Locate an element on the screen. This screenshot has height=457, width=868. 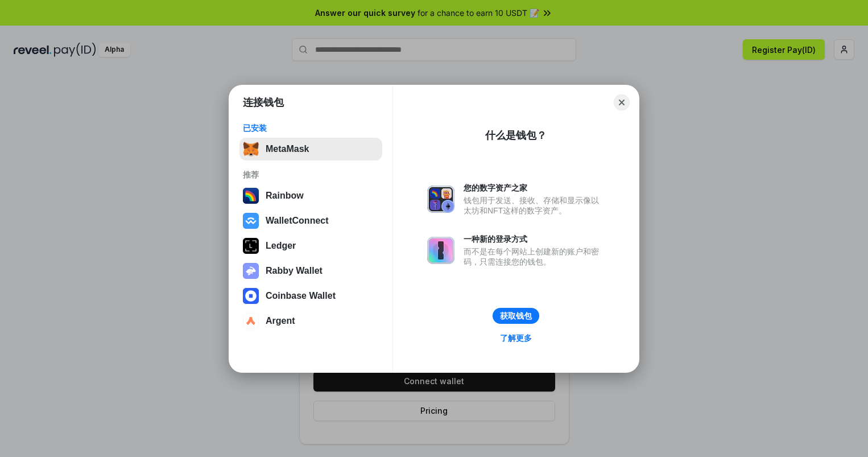
div: 什么是钱包？ is located at coordinates (516, 135).